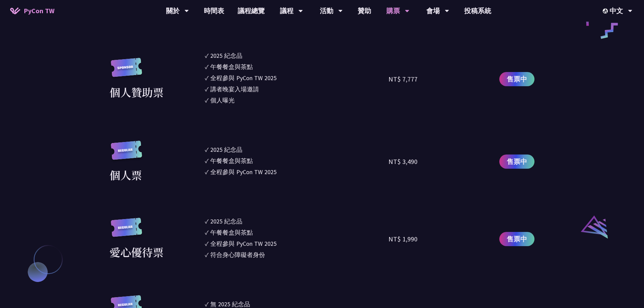 This screenshot has width=644, height=308. Describe the element at coordinates (137, 252) in the screenshot. I see `div: 愛心優待票` at that location.